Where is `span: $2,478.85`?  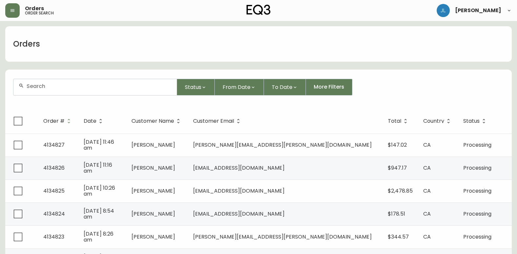
span: $2,478.85 is located at coordinates (400, 191).